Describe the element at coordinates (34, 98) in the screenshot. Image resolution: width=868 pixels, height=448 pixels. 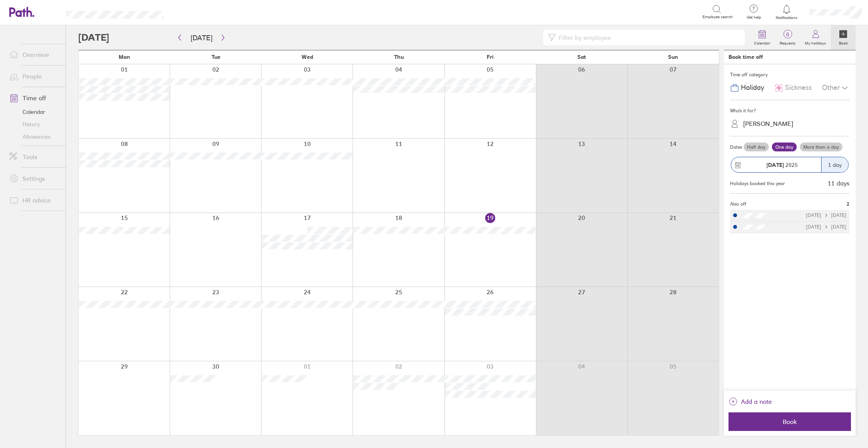
I see `a: Time off` at that location.